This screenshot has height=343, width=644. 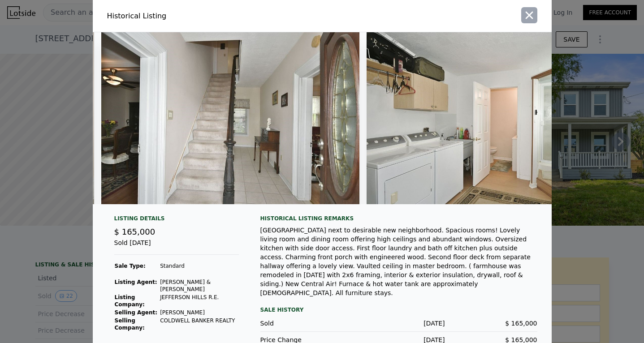 What do you see at coordinates (130, 324) in the screenshot?
I see `strong: Selling Company:` at bounding box center [130, 324].